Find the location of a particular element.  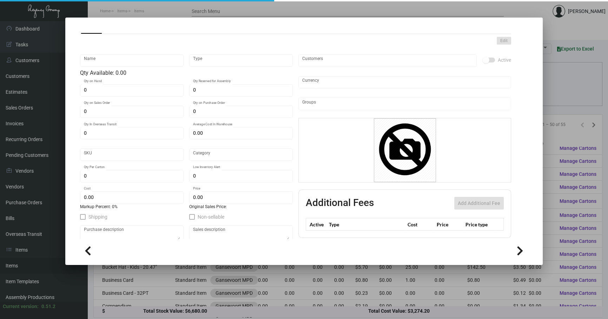

th: Price is located at coordinates (450, 224).